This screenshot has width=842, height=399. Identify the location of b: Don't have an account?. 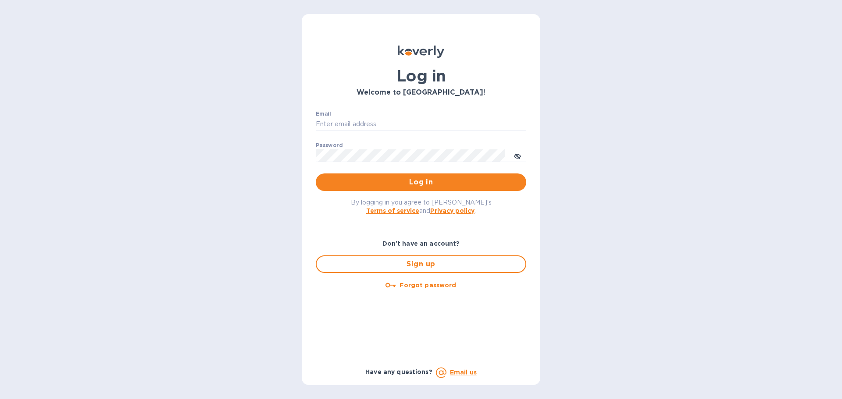
(421, 244).